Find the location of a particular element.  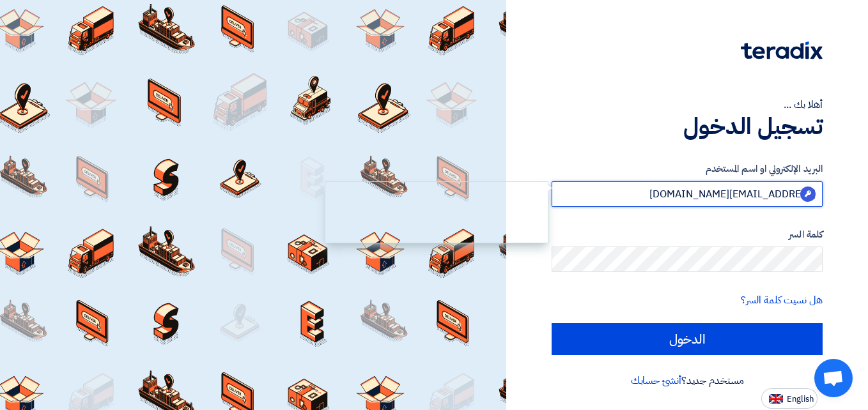

label: كلمة السر is located at coordinates (687, 234).